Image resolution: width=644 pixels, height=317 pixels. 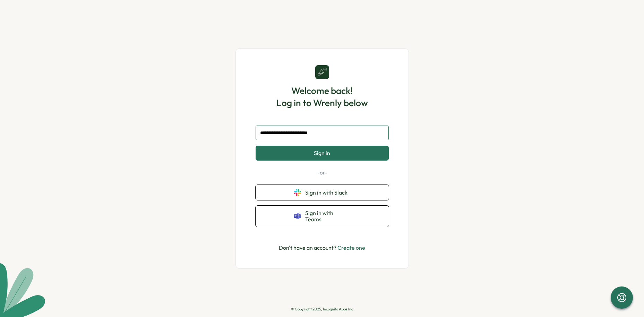 I want to click on span: Sign in with Teams, so click(x=328, y=216).